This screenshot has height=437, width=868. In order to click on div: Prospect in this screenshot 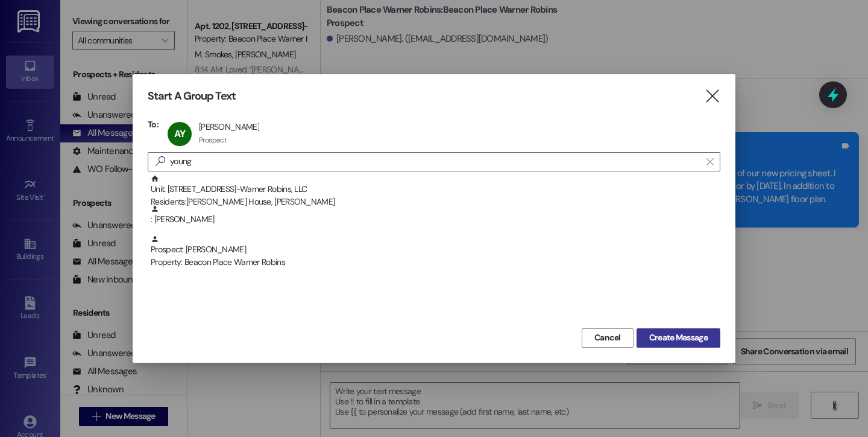, I will do `click(213, 140)`.